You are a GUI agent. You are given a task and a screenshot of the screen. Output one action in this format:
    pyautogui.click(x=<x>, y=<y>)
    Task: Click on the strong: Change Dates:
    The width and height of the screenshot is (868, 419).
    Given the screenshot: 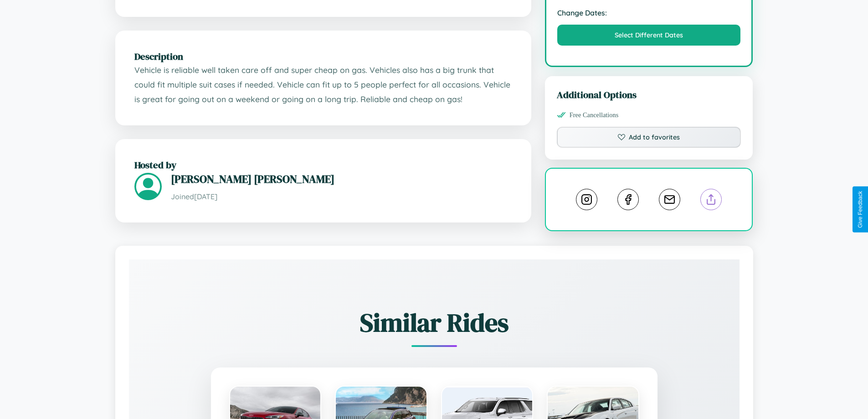 What is the action you would take?
    pyautogui.click(x=649, y=13)
    